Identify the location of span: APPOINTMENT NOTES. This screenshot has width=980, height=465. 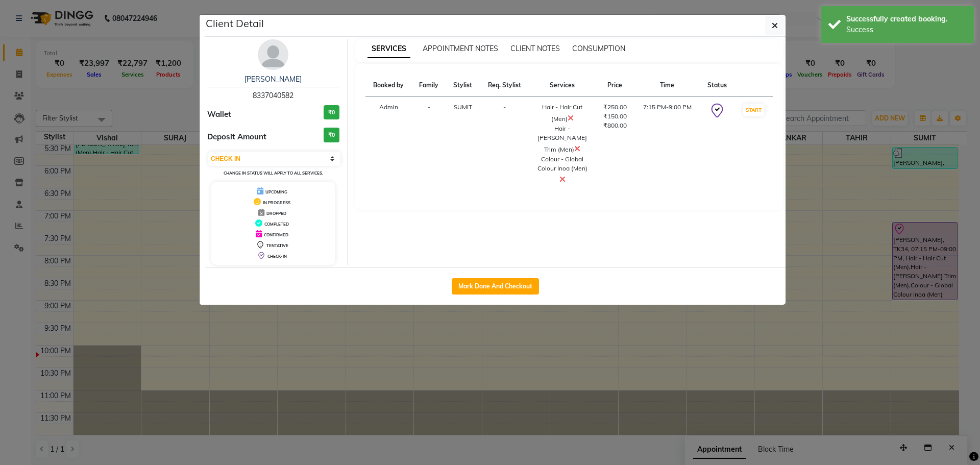
(460, 48).